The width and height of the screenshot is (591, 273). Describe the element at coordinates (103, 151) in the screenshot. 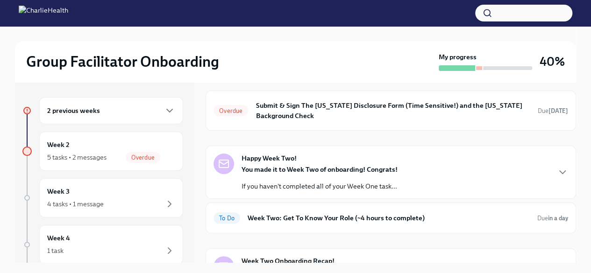

I see `a: Week 25 tasks • 2 messagesOverdue` at that location.